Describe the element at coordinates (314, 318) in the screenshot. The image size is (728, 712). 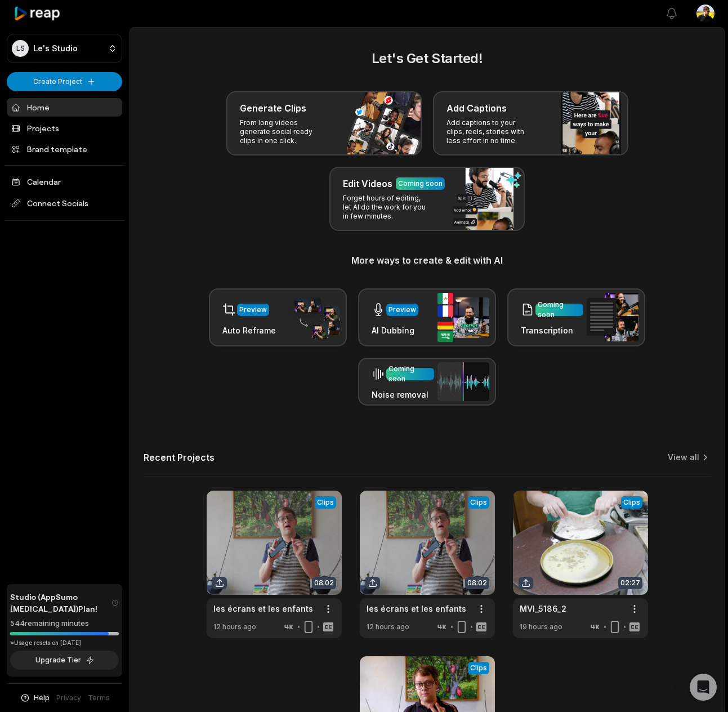
I see `img: auto_reframe.png` at that location.